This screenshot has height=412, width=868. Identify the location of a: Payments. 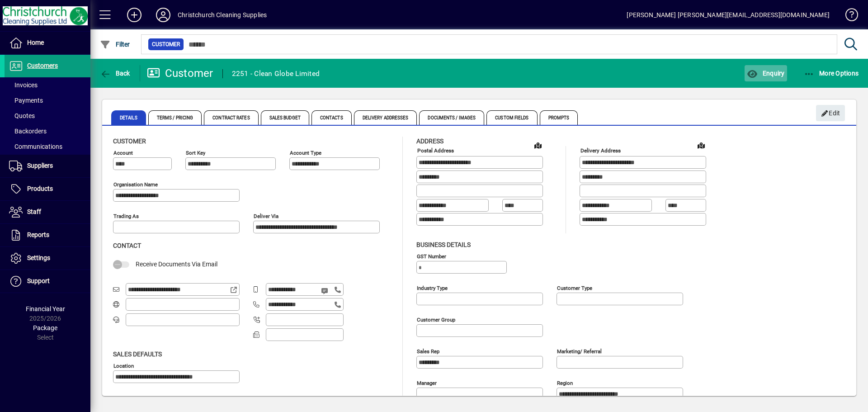
(47, 101).